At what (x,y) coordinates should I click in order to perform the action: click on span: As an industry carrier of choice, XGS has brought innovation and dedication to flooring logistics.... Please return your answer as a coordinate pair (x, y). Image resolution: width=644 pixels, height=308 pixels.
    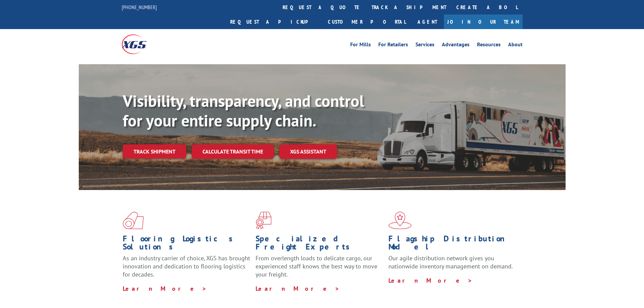
    Looking at the image, I should click on (186, 266).